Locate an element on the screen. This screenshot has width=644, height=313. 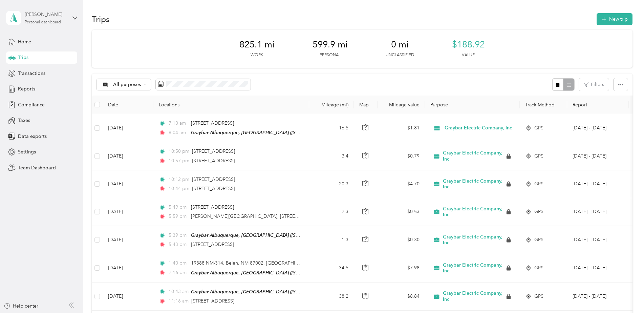
td: 3.4 is located at coordinates (331, 156).